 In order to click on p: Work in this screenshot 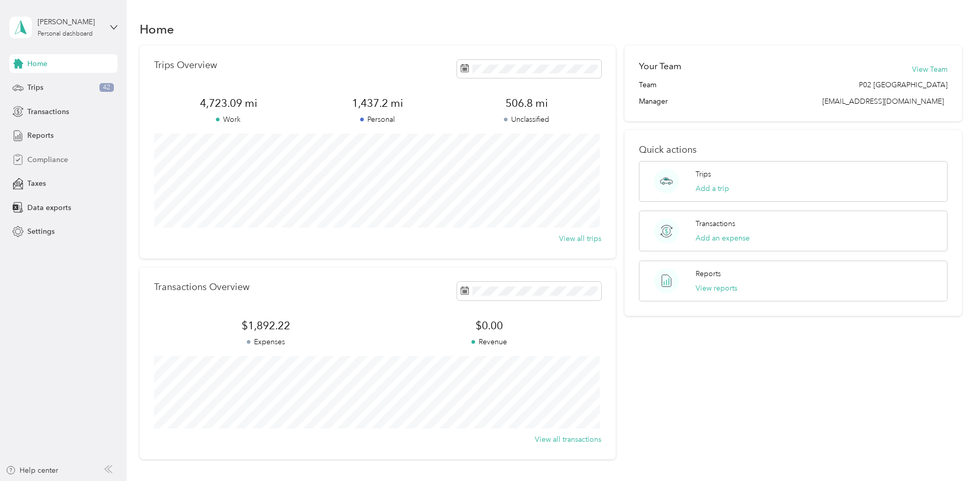, I will do `click(228, 119)`.